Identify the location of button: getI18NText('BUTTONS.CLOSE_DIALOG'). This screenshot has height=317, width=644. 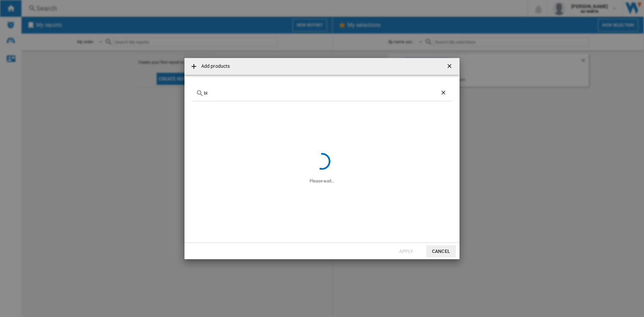
(450, 66).